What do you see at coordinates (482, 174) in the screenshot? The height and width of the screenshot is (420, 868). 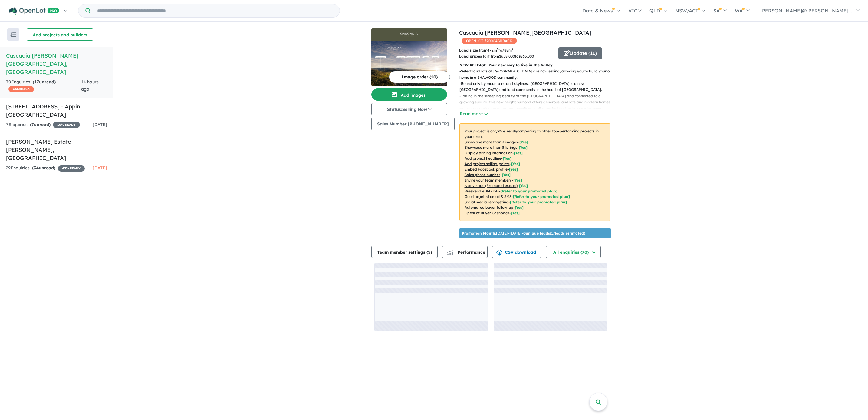 I see `u: Sales phone number` at bounding box center [482, 174].